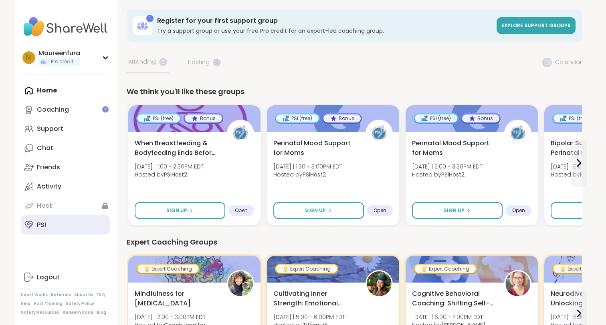  What do you see at coordinates (65, 110) in the screenshot?
I see `a: Coaching` at bounding box center [65, 110].